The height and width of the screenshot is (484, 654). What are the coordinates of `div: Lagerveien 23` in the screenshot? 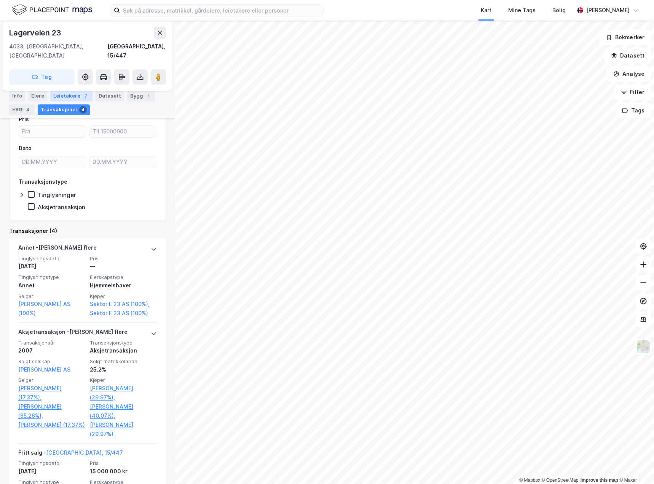 It's located at (36, 33).